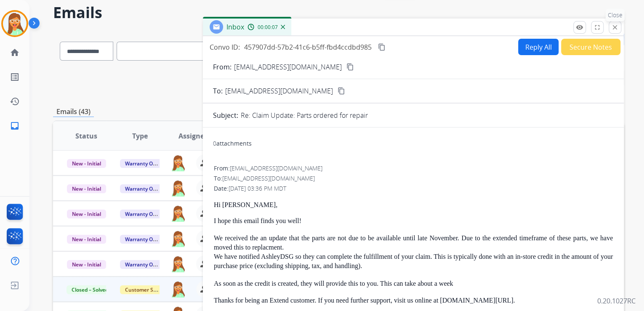 The height and width of the screenshot is (311, 644). What do you see at coordinates (413, 188) in the screenshot?
I see `div: Date:` at bounding box center [413, 188].